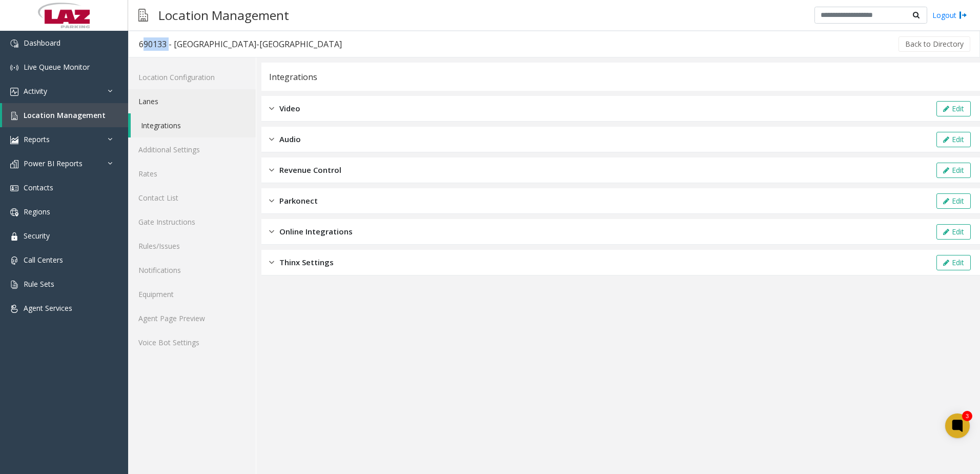  Describe the element at coordinates (963, 15) in the screenshot. I see `img: logout` at that location.